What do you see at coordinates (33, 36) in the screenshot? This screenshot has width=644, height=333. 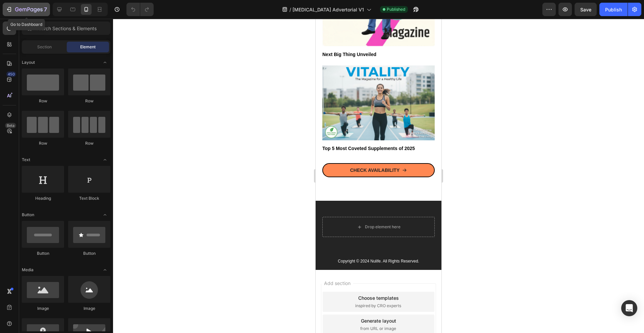 I see `a: Next Big Thing Unveiled` at bounding box center [33, 36].